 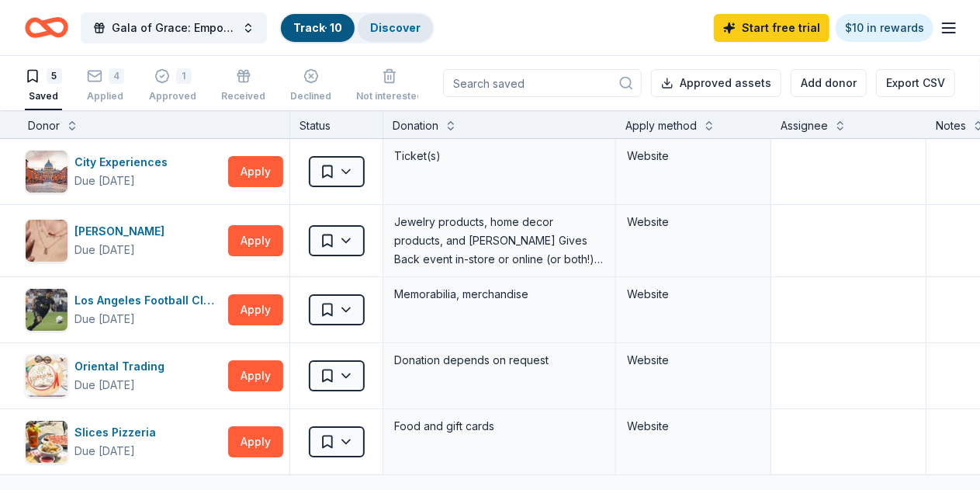 I want to click on button: 4Applied, so click(x=106, y=86).